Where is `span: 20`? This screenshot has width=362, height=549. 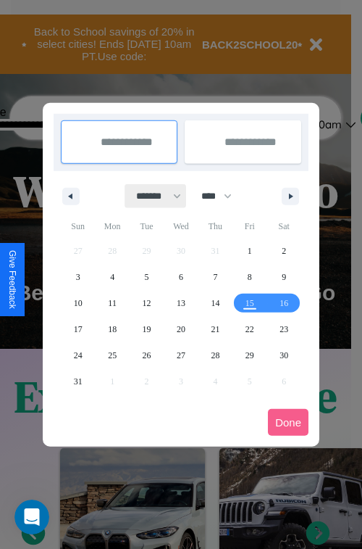
span: 20 is located at coordinates (181, 329).